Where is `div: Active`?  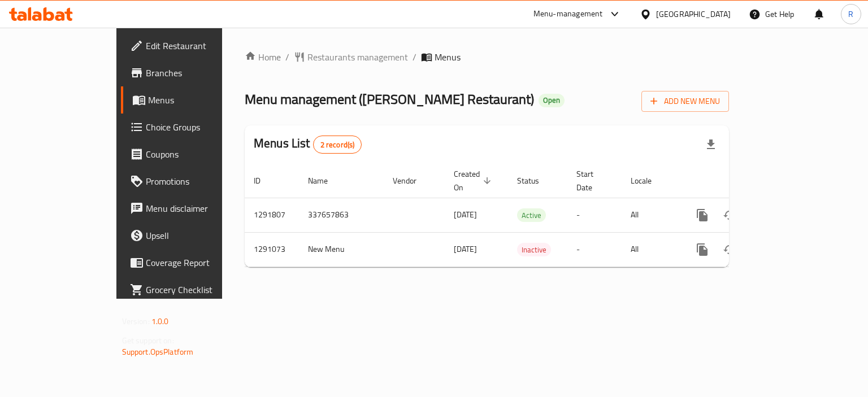
div: Active is located at coordinates (532, 215).